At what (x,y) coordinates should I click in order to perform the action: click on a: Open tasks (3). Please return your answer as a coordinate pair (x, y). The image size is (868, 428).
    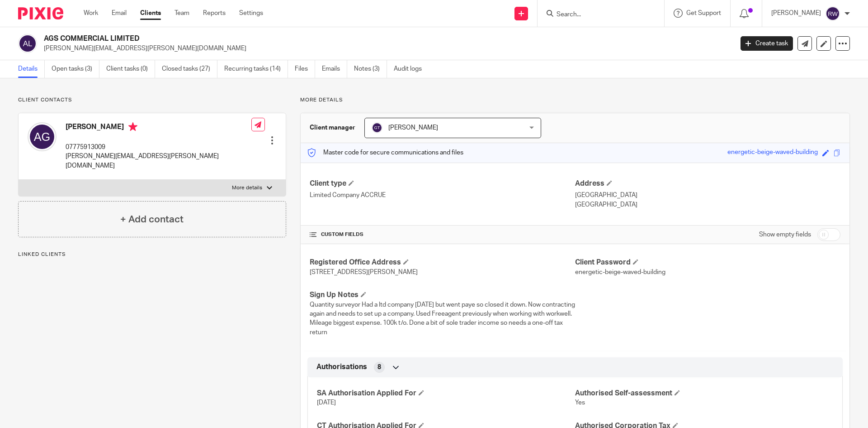
    Looking at the image, I should click on (75, 69).